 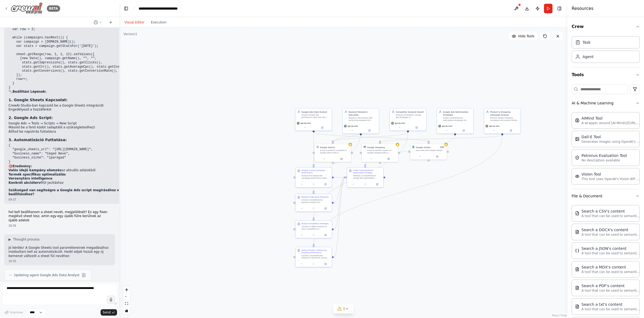 I want to click on img: SerpApiGoogleSearchTool, so click(x=318, y=147).